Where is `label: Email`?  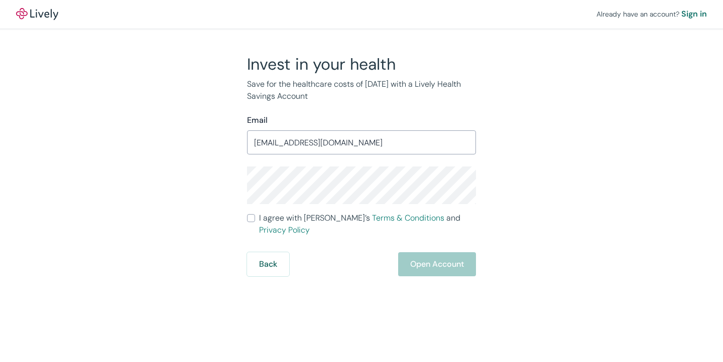
label: Email is located at coordinates (257, 120).